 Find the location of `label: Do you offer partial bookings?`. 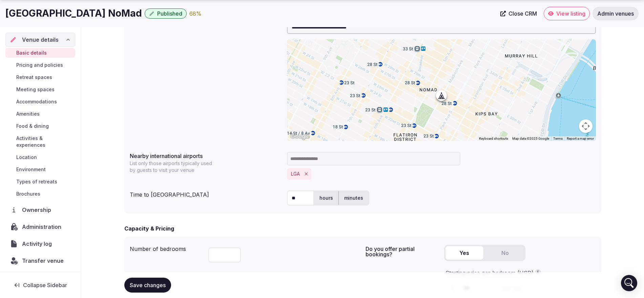

label: Do you offer partial bookings? is located at coordinates (402, 252).